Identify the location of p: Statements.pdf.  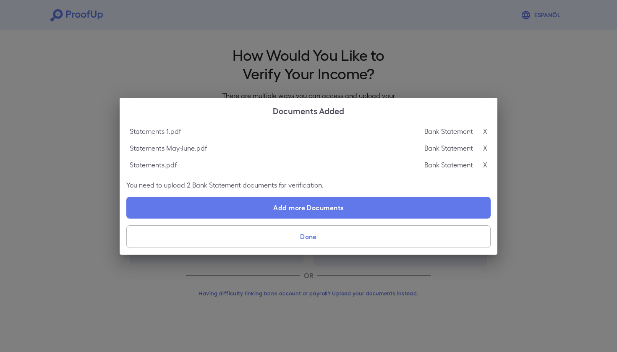
(153, 165).